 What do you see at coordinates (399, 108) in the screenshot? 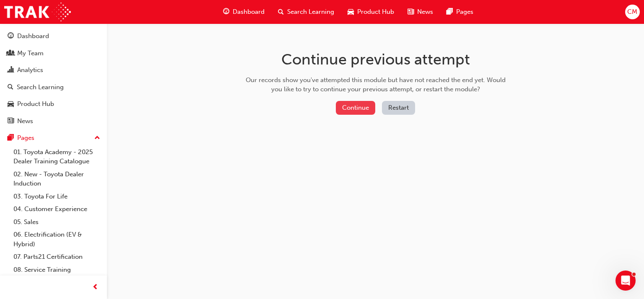
I see `button: Restart` at bounding box center [399, 108].